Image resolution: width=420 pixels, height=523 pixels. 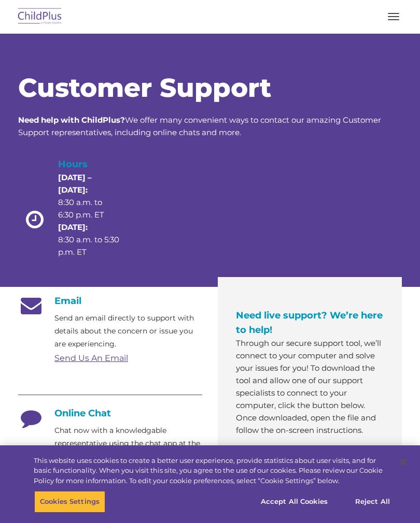 What do you see at coordinates (212, 471) in the screenshot?
I see `div: This website uses cookies to create a better user experience, provide statistics about user visit...` at bounding box center [212, 471].